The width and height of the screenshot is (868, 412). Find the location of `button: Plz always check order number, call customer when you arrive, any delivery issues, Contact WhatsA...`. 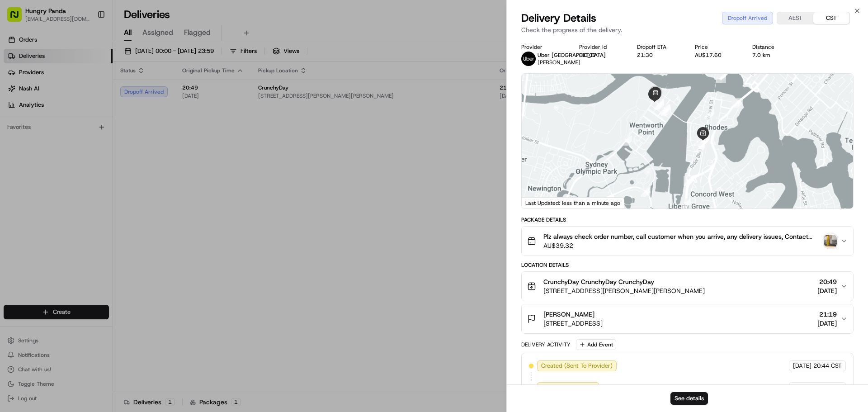

button: Plz always check order number, call customer when you arrive, any delivery issues, Contact WhatsA... is located at coordinates (688, 241).